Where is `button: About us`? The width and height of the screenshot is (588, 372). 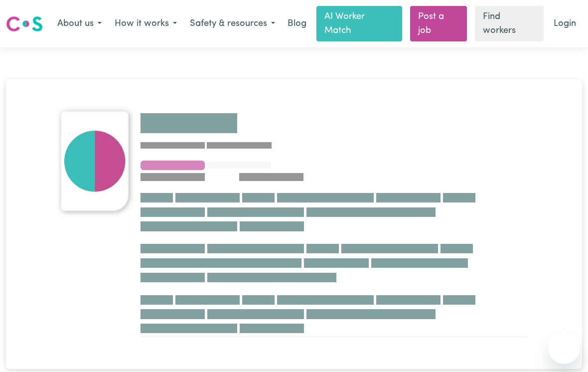 button: About us is located at coordinates (79, 24).